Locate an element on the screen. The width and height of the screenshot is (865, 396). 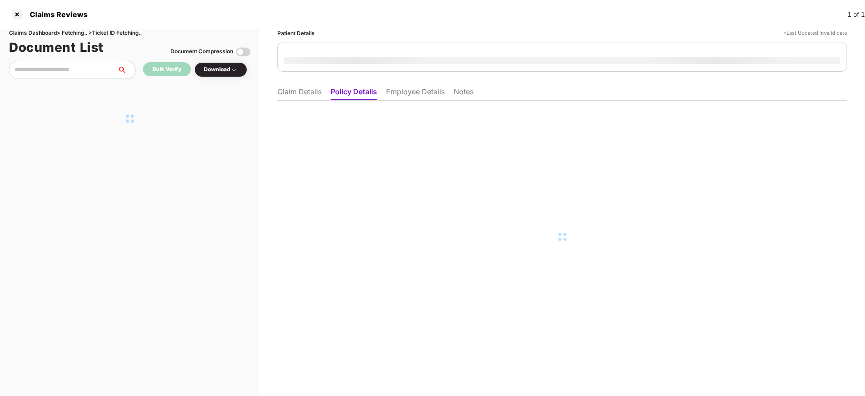
span: search is located at coordinates (126, 70).